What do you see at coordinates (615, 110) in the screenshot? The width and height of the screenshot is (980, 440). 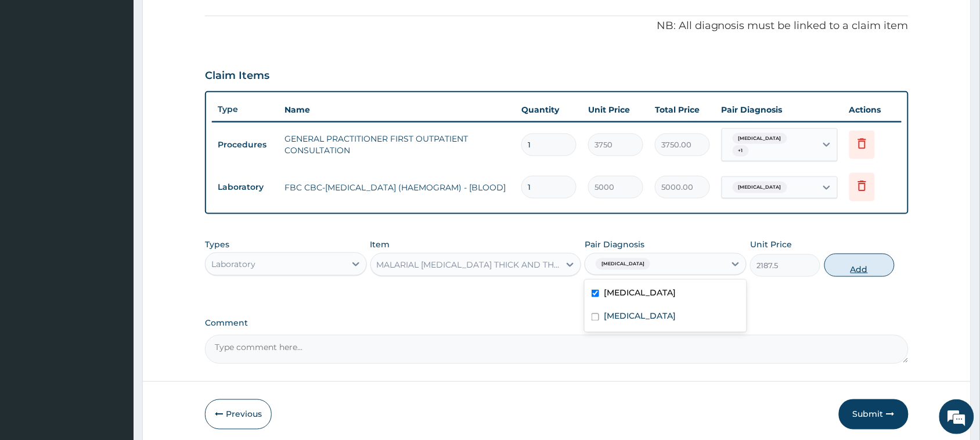 I see `th: Unit Price` at bounding box center [615, 110].